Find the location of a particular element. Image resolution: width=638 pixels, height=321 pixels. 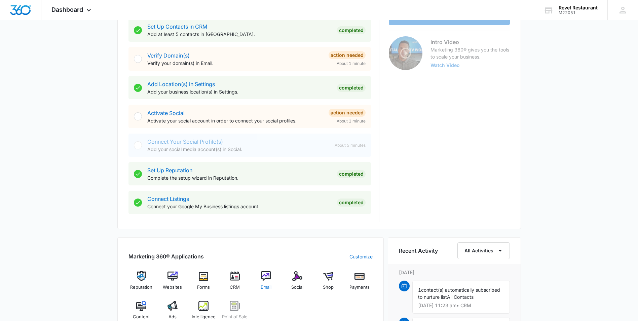

span: Intelligence is located at coordinates (204, 317).